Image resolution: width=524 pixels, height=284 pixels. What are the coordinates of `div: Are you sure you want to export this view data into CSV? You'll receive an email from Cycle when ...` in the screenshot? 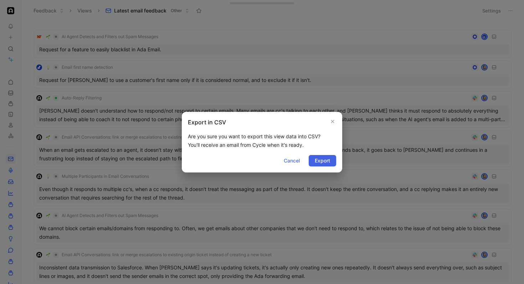 It's located at (262, 141).